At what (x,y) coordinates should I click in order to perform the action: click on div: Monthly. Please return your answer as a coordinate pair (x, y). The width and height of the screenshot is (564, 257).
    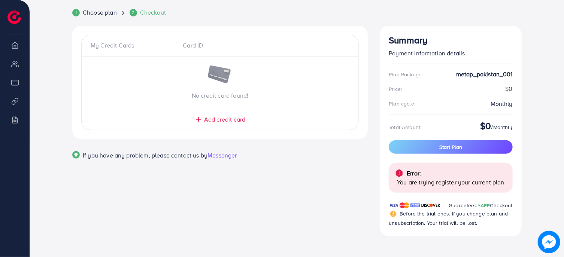
    Looking at the image, I should click on (501, 104).